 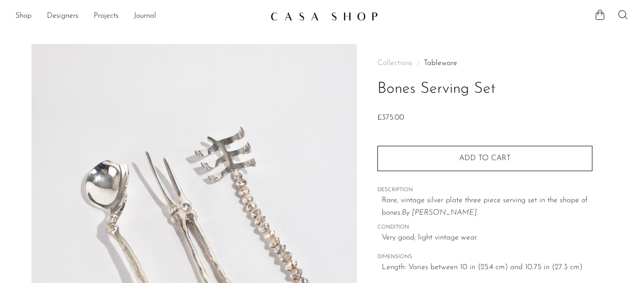 What do you see at coordinates (106, 17) in the screenshot?
I see `a: Projects` at bounding box center [106, 17].